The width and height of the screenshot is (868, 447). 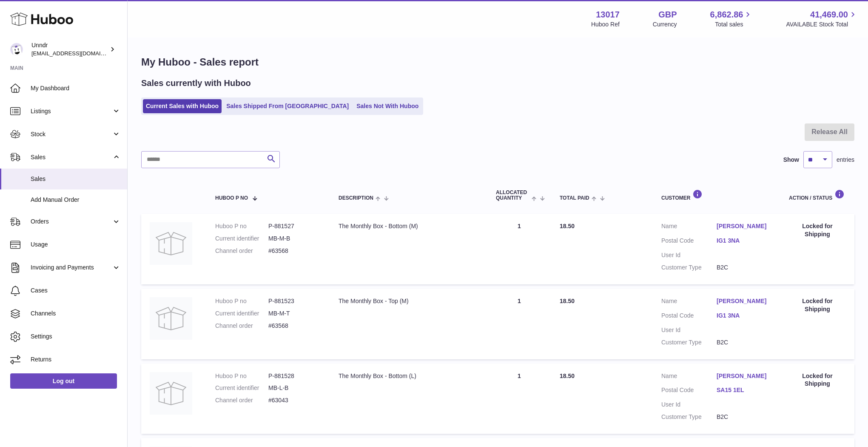 What do you see at coordinates (732, 19) in the screenshot?
I see `a: 6,862.86 Total sales` at bounding box center [732, 19].